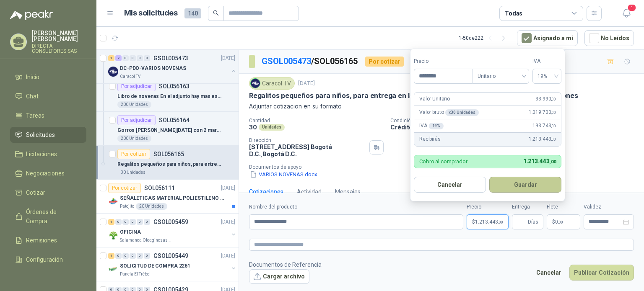  Describe the element at coordinates (174, 120) in the screenshot. I see `p: SOL056164` at that location.